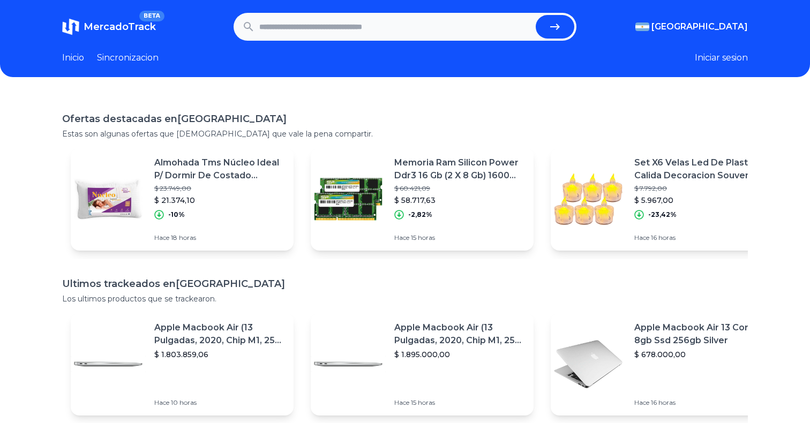 This screenshot has width=810, height=423. I want to click on p: Hace 10 horas, so click(220, 403).